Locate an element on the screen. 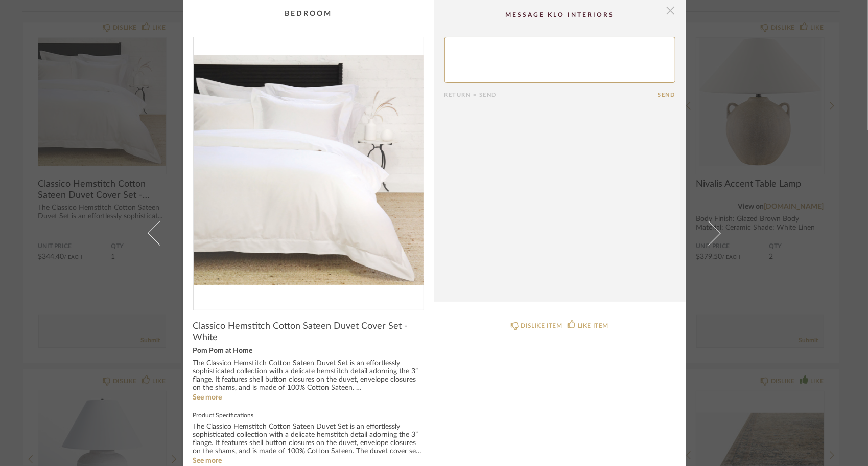 This screenshot has height=466, width=868. div: LIKE ITEM is located at coordinates (593, 326).